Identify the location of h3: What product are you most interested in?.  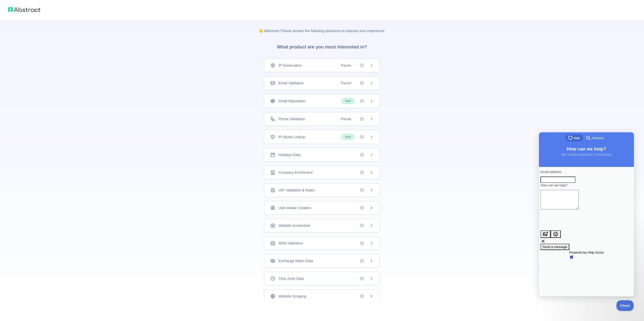
(322, 46).